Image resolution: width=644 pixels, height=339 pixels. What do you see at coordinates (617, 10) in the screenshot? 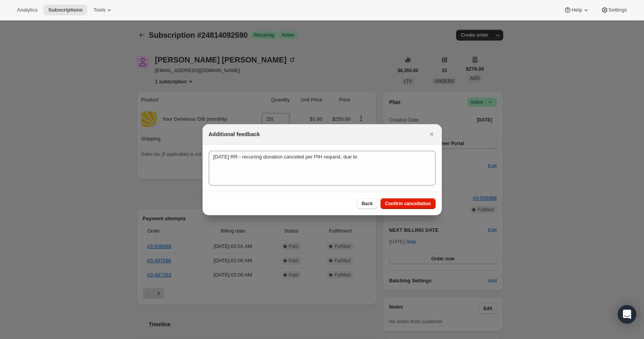
I see `span: Settings` at bounding box center [617, 10].